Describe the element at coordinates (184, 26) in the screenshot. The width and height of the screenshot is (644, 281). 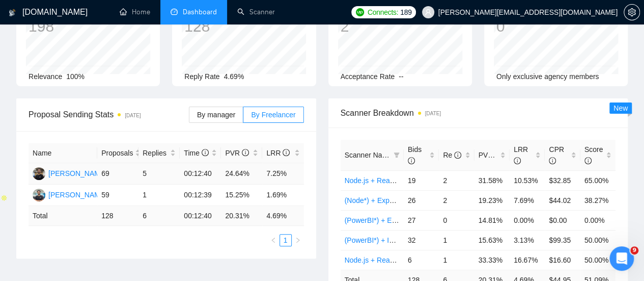
I see `div: Close` at that location.